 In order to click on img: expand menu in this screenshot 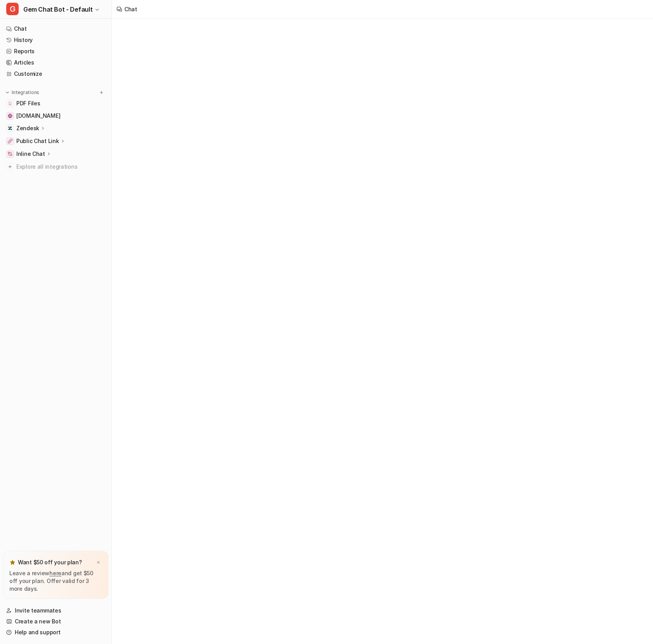, I will do `click(8, 93)`.